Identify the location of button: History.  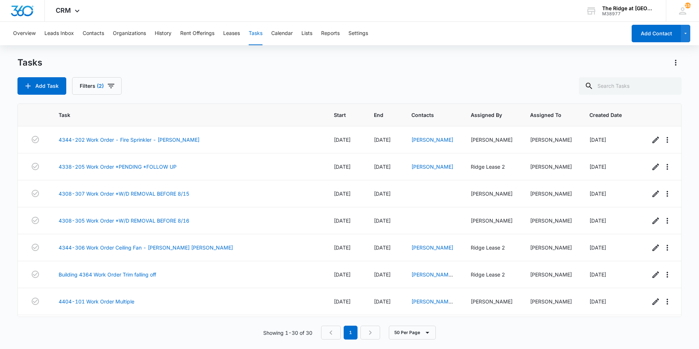
(163, 34).